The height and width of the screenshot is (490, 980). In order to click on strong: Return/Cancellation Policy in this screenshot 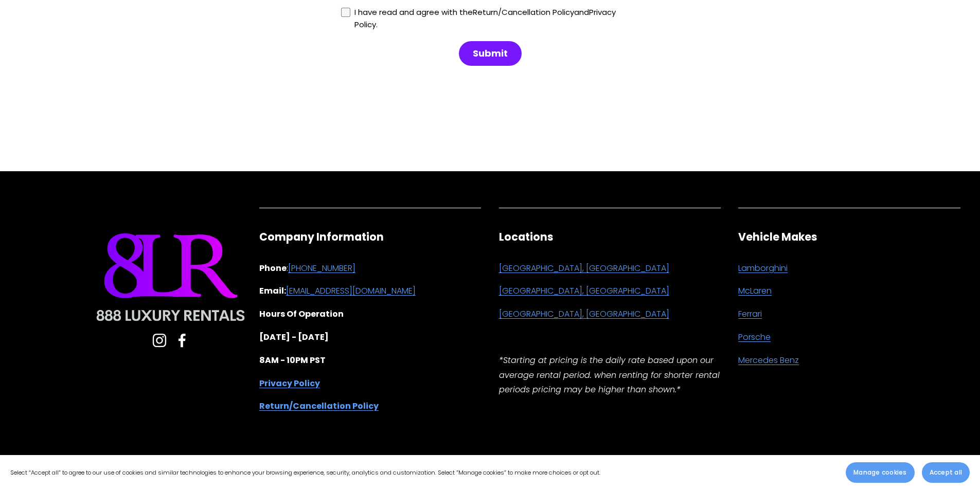, I will do `click(319, 406)`.